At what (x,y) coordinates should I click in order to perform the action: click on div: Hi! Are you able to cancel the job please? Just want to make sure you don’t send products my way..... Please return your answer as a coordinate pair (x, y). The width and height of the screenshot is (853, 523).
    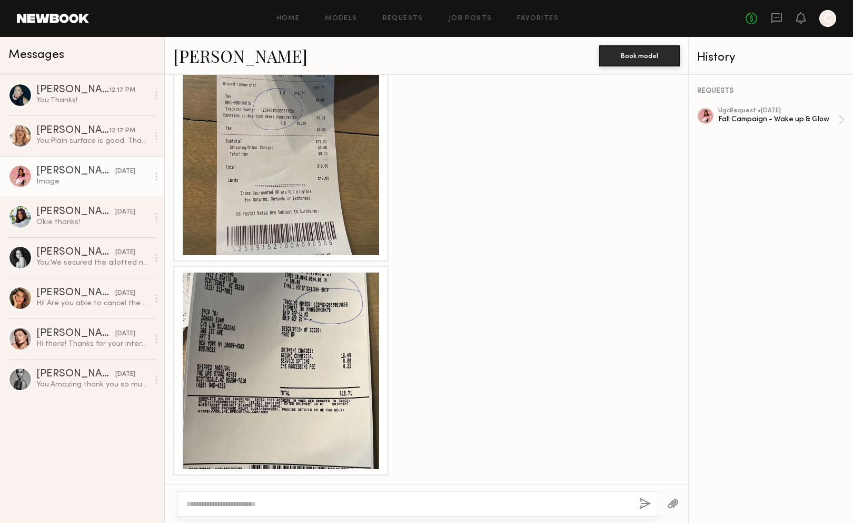
    Looking at the image, I should click on (92, 303).